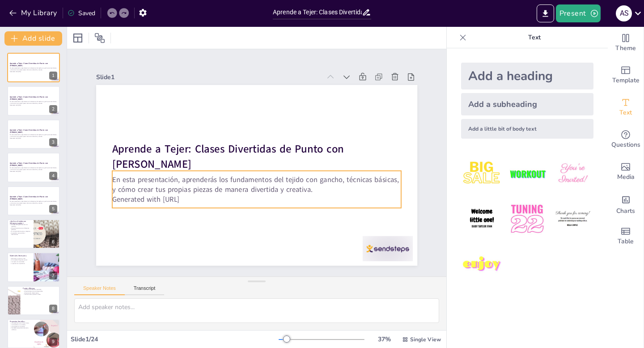  What do you see at coordinates (482, 219) in the screenshot?
I see `img: 4.jpeg` at bounding box center [482, 219].